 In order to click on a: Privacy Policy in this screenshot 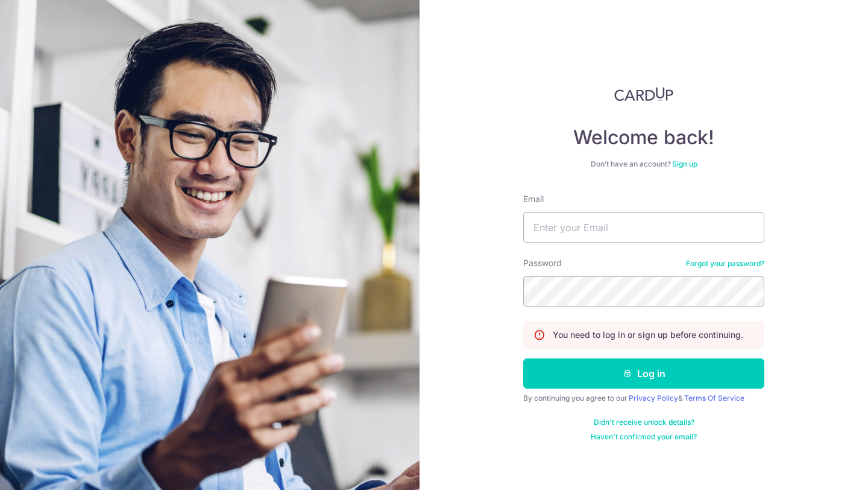, I will do `click(654, 398)`.